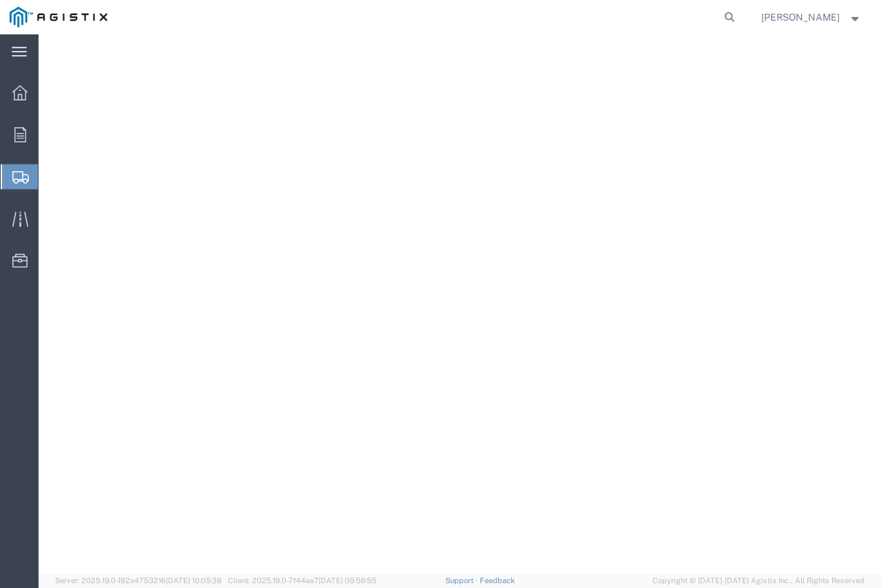  What do you see at coordinates (59, 17) in the screenshot?
I see `img: logo` at bounding box center [59, 17].